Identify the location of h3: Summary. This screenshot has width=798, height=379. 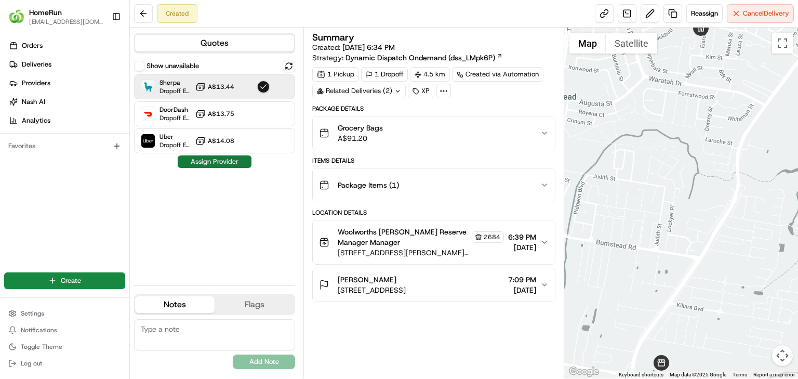
(333, 37).